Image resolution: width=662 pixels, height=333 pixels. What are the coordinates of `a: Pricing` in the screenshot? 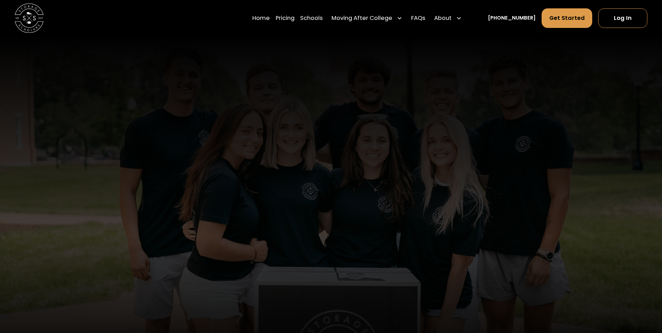 It's located at (285, 18).